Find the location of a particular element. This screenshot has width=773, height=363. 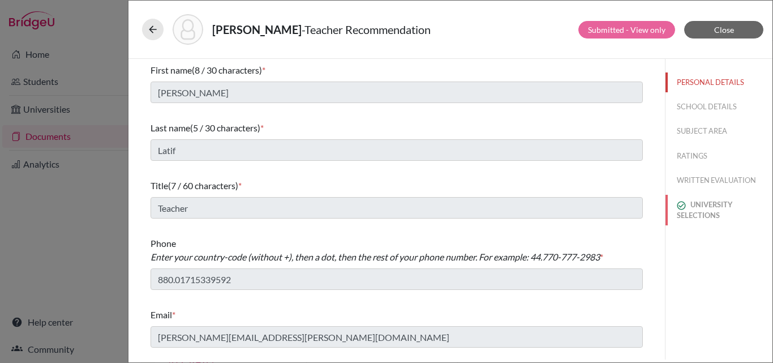

span: Title is located at coordinates (159, 185).